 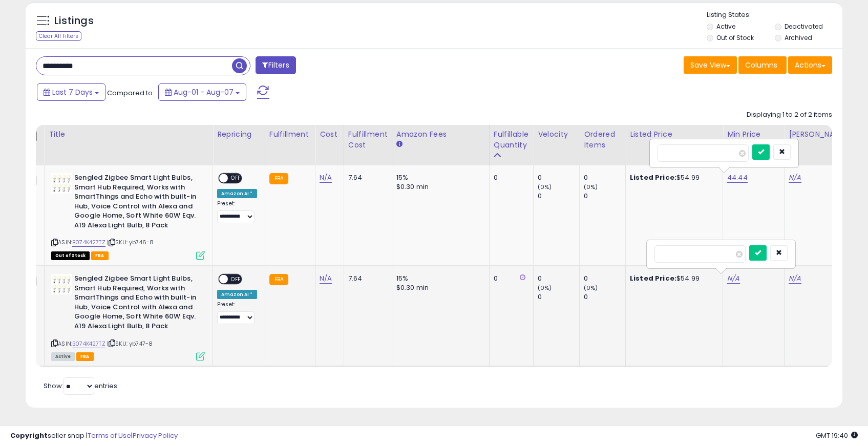 What do you see at coordinates (130, 93) in the screenshot?
I see `span: Compared to:` at bounding box center [130, 93].